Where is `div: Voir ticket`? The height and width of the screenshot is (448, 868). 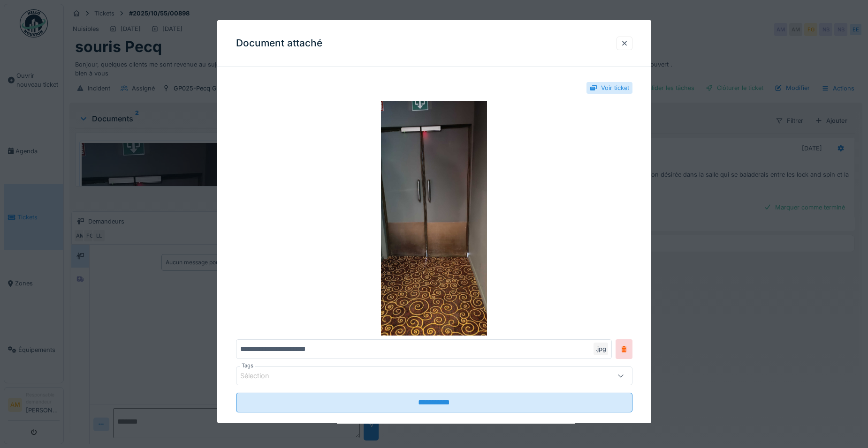 div: Voir ticket is located at coordinates (615, 88).